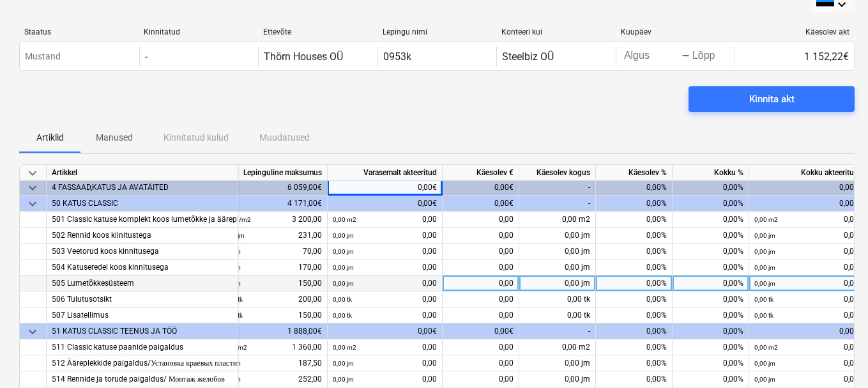 This screenshot has width=868, height=388. I want to click on div: 4 171,00€, so click(258, 203).